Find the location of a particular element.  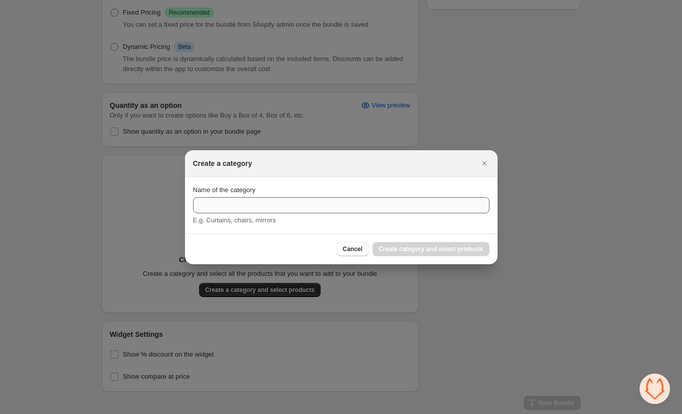

a: Open chat is located at coordinates (655, 389).